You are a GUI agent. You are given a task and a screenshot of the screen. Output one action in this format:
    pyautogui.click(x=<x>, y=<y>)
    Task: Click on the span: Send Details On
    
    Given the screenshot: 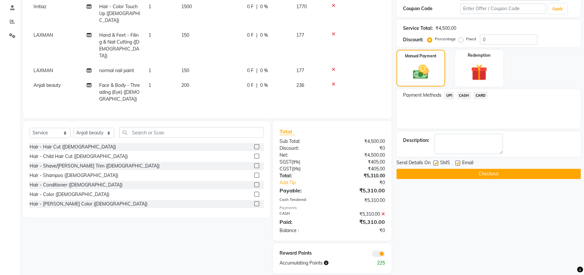 What is the action you would take?
    pyautogui.click(x=413, y=163)
    